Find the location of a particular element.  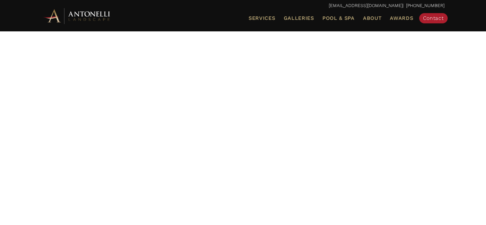

span: Galleries is located at coordinates (299, 18).